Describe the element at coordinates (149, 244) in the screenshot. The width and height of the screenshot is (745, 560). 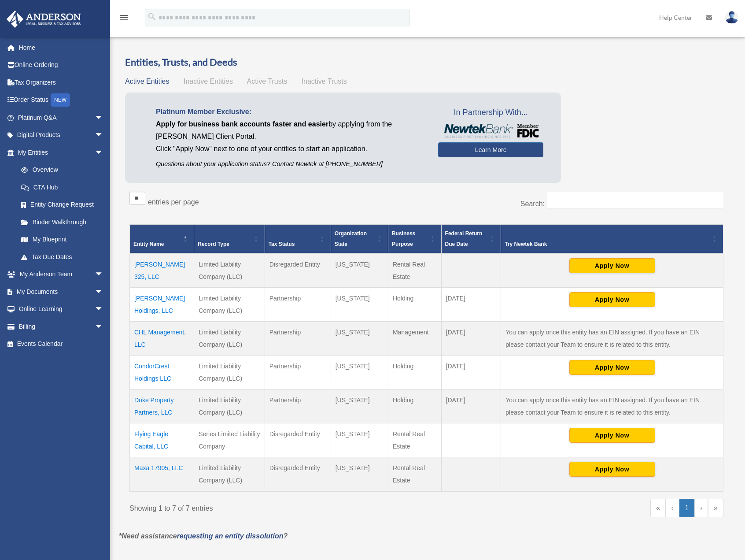
I see `span: Entity Name` at that location.